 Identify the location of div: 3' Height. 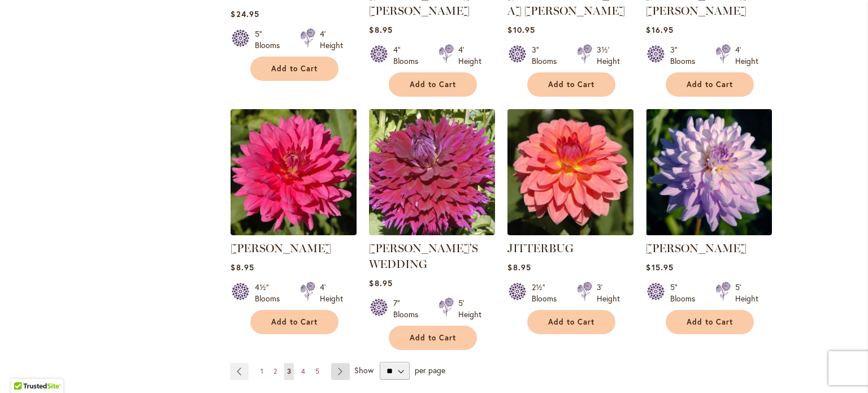
(608, 293).